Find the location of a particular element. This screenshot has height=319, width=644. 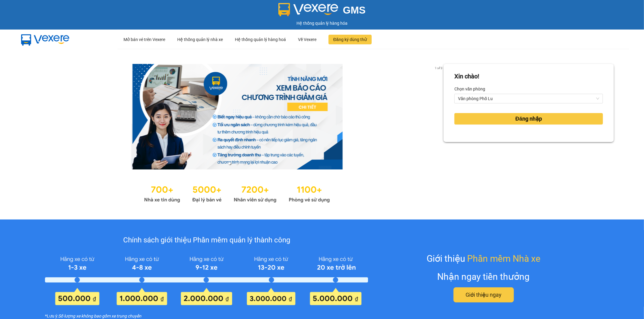

li: slide item 3 is located at coordinates (244, 163).